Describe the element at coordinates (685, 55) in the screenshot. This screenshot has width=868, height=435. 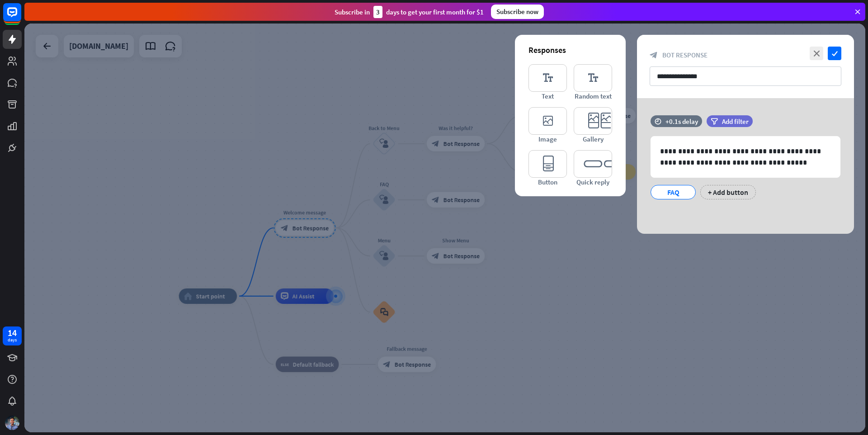
I see `span: Bot Response` at that location.